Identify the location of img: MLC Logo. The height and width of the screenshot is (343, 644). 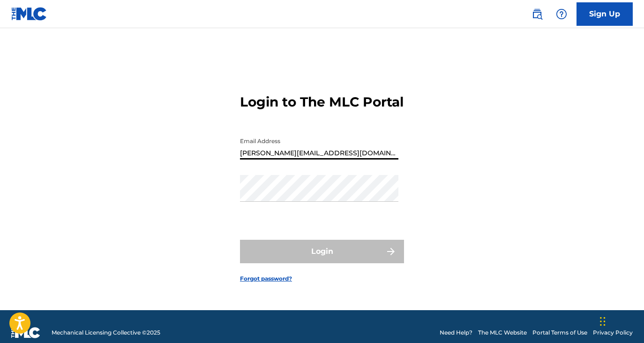
(29, 14).